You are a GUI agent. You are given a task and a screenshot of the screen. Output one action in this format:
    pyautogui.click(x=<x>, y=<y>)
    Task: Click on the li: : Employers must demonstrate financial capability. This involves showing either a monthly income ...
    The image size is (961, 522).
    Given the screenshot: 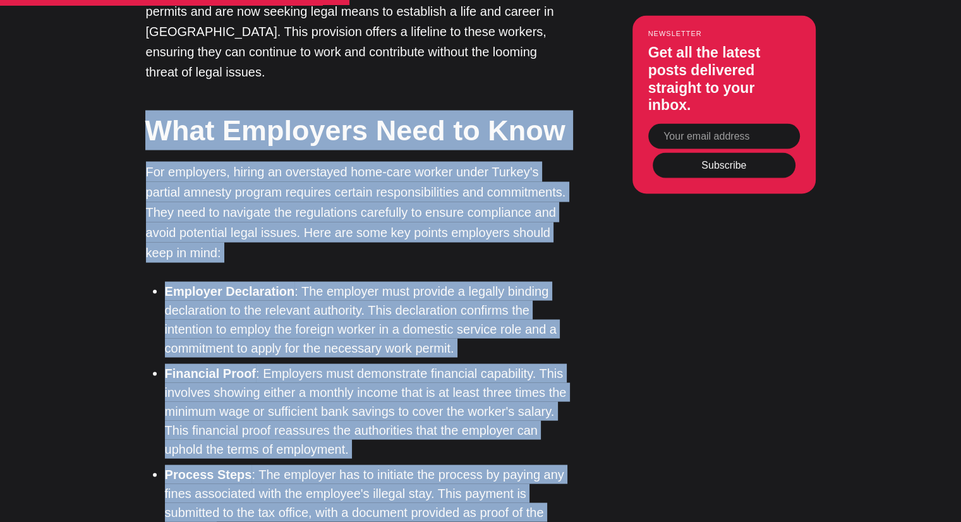 What is the action you would take?
    pyautogui.click(x=367, y=411)
    